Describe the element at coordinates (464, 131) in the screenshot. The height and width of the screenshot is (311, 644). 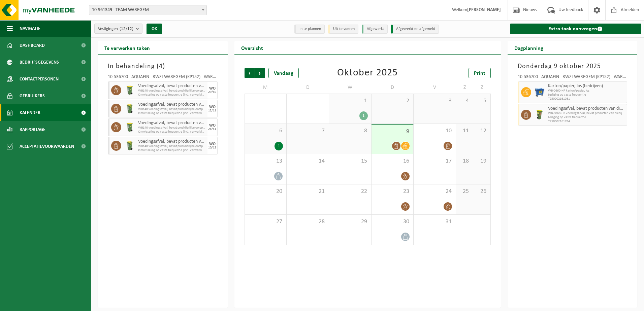
I see `span: 11` at that location.